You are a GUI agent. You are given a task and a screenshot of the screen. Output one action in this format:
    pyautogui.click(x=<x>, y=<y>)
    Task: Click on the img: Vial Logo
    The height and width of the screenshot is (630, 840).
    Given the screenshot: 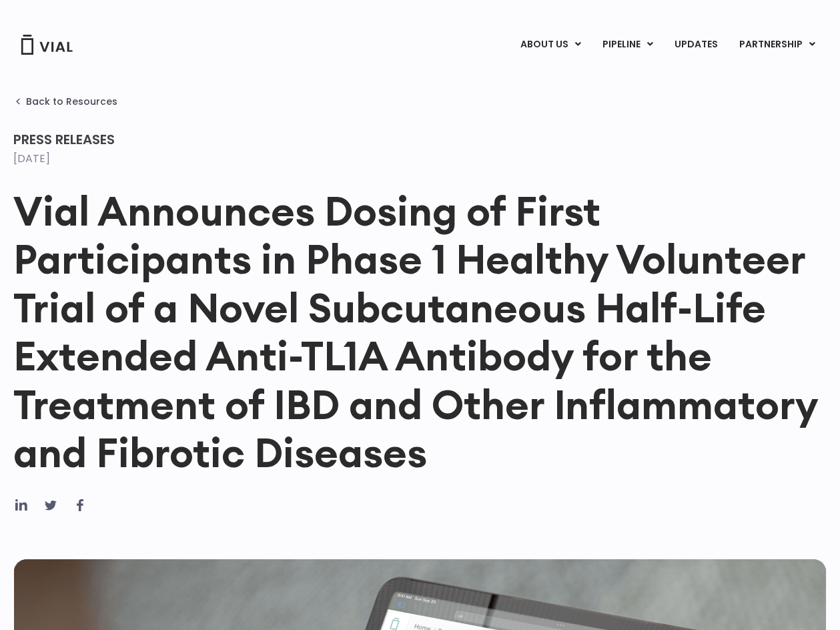 What is the action you would take?
    pyautogui.click(x=47, y=45)
    